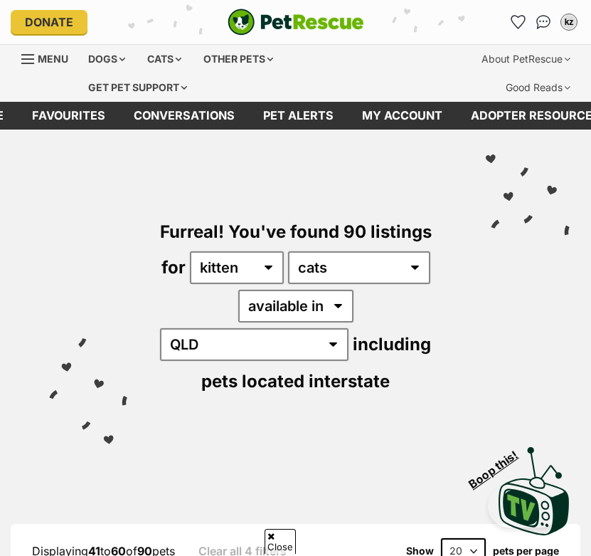 Image resolution: width=591 pixels, height=556 pixels. What do you see at coordinates (184, 115) in the screenshot?
I see `a: conversations` at bounding box center [184, 115].